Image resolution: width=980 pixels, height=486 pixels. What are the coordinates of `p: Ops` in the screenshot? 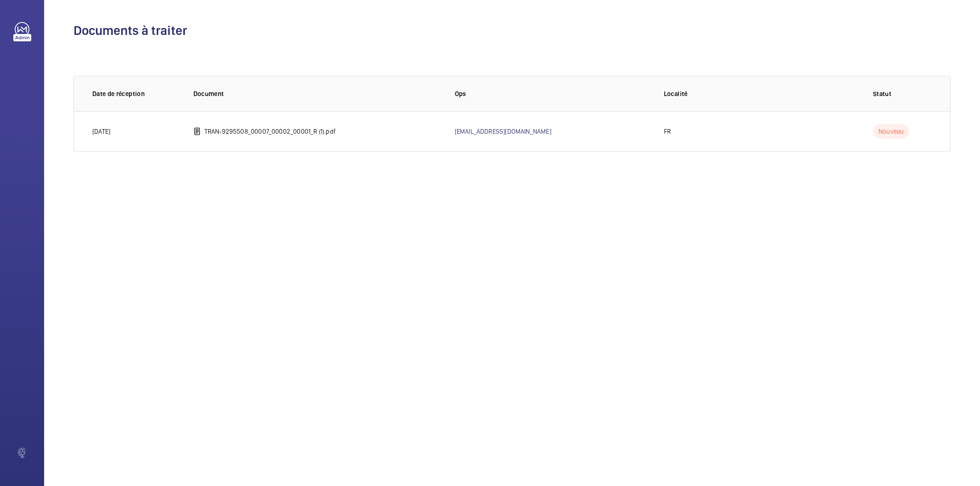 It's located at (552, 94).